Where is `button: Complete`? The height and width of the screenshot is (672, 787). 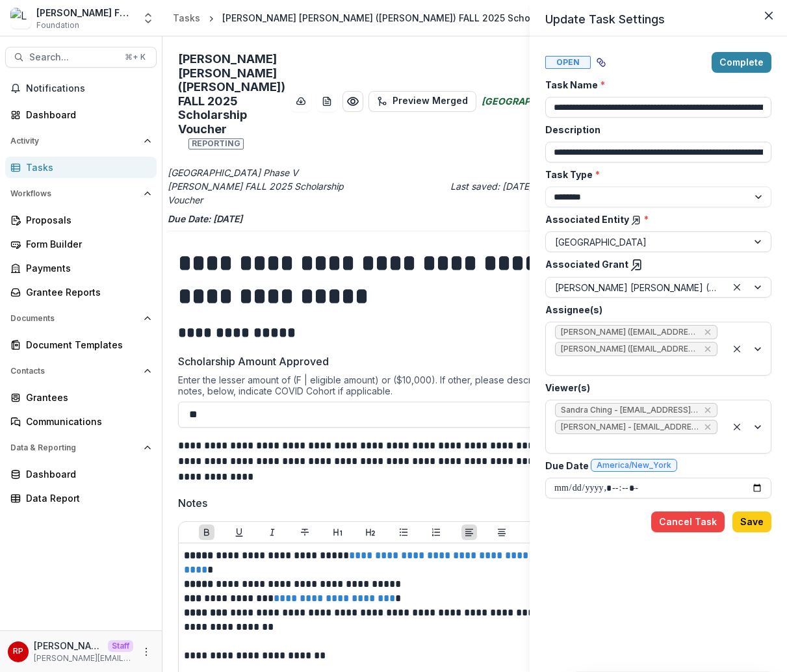
button: Complete is located at coordinates (741, 63).